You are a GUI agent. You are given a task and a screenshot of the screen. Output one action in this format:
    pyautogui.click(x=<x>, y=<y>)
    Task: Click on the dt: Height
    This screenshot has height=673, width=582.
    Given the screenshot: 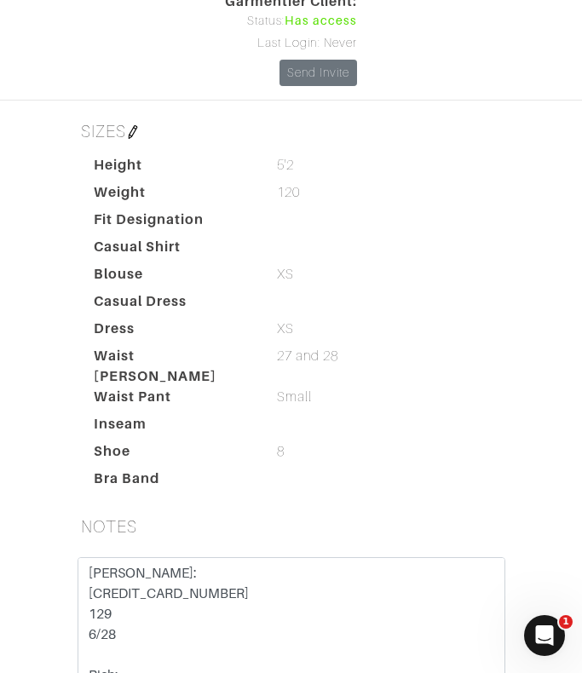 What is the action you would take?
    pyautogui.click(x=172, y=169)
    